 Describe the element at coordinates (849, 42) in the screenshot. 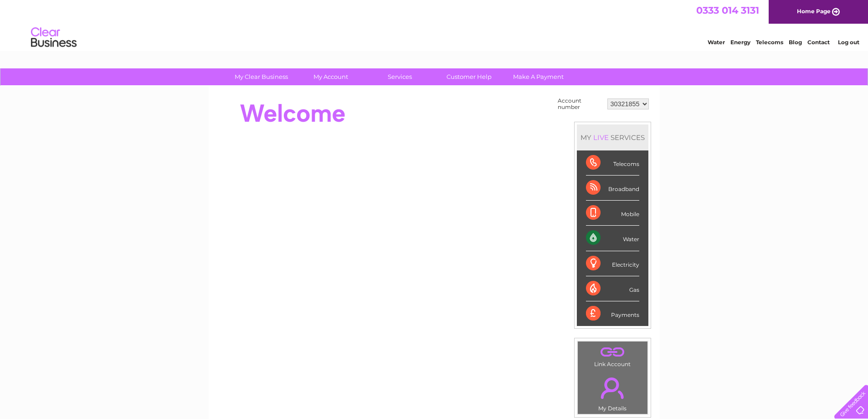

I see `a: Log out` at that location.